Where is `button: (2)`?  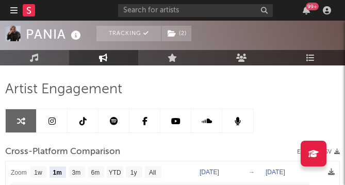
button: (2) is located at coordinates (176, 34).